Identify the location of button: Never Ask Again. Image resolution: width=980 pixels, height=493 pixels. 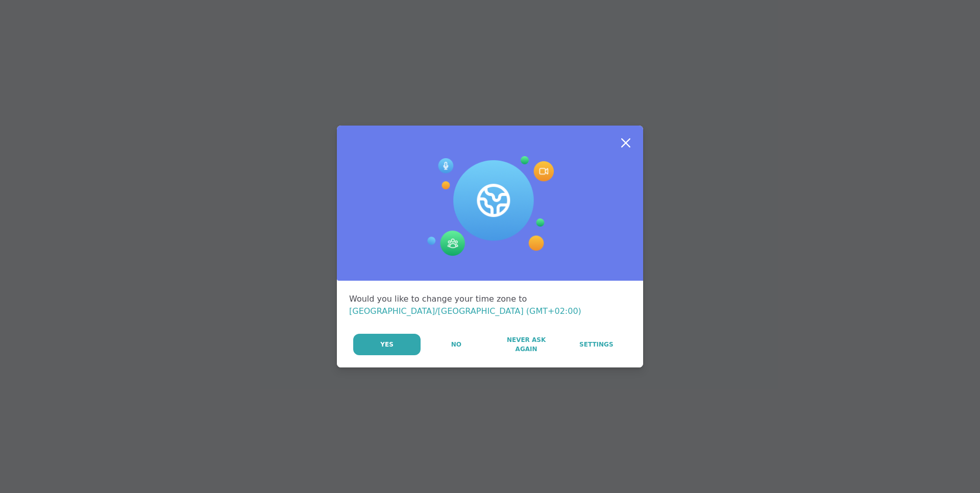
(526, 344).